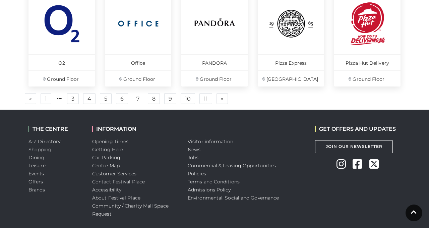 Image resolution: width=429 pixels, height=228 pixels. Describe the element at coordinates (106, 165) in the screenshot. I see `a: Centre Map` at that location.